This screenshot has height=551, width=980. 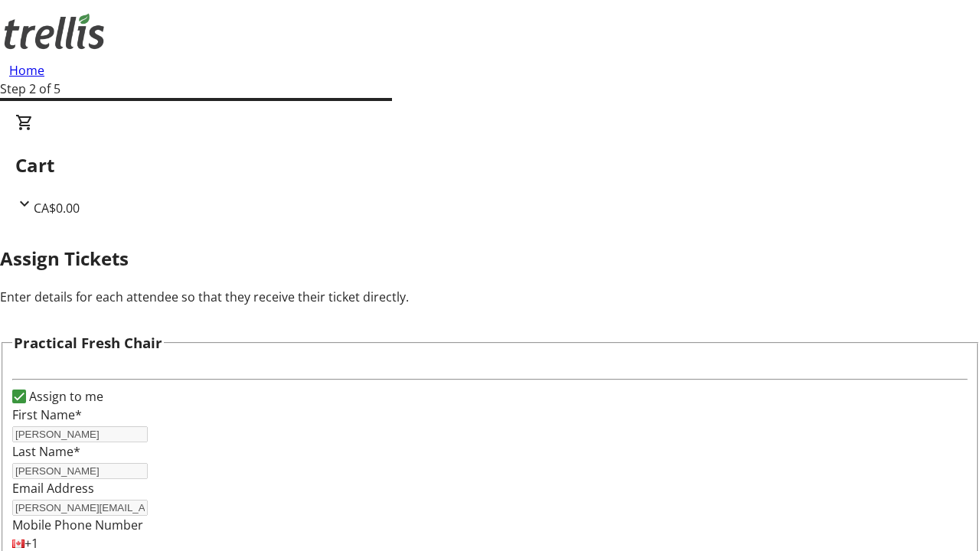 What do you see at coordinates (88, 343) in the screenshot?
I see `h3: Practical Fresh Chair` at bounding box center [88, 343].